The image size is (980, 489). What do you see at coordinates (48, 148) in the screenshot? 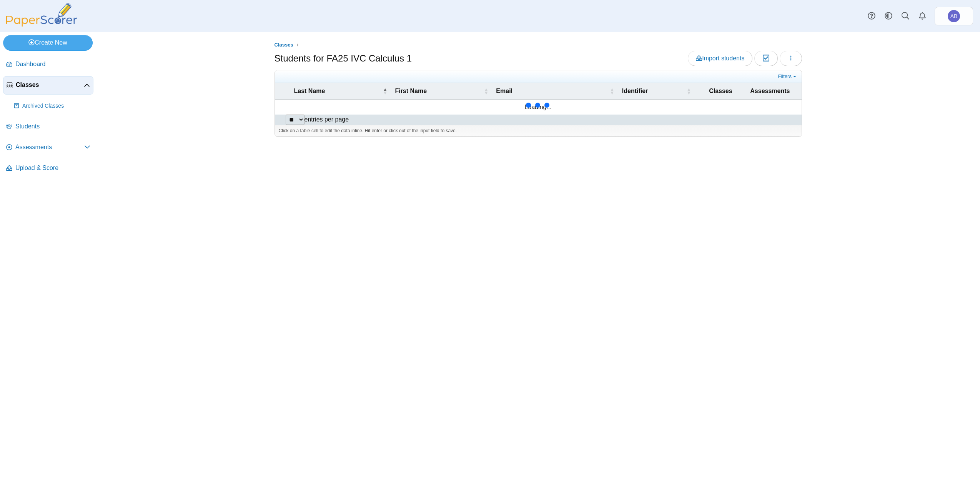
I see `a: Assessments` at bounding box center [48, 148].